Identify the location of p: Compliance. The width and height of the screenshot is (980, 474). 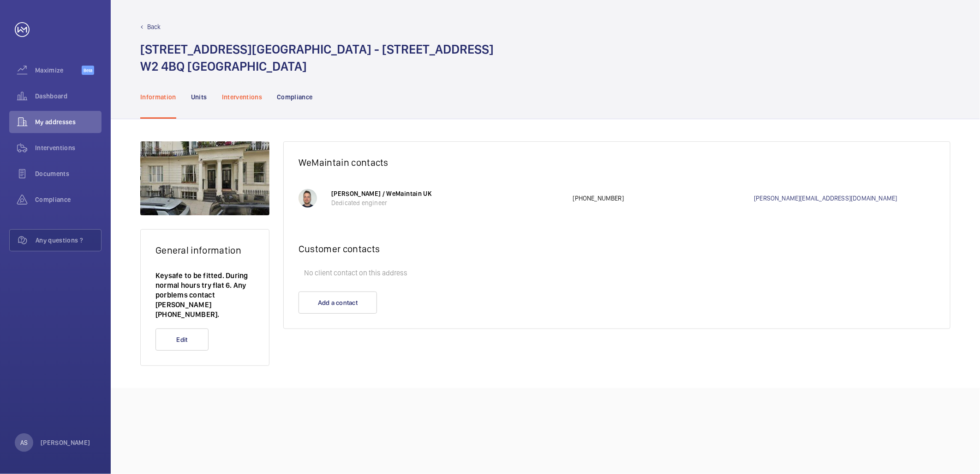
(295, 97).